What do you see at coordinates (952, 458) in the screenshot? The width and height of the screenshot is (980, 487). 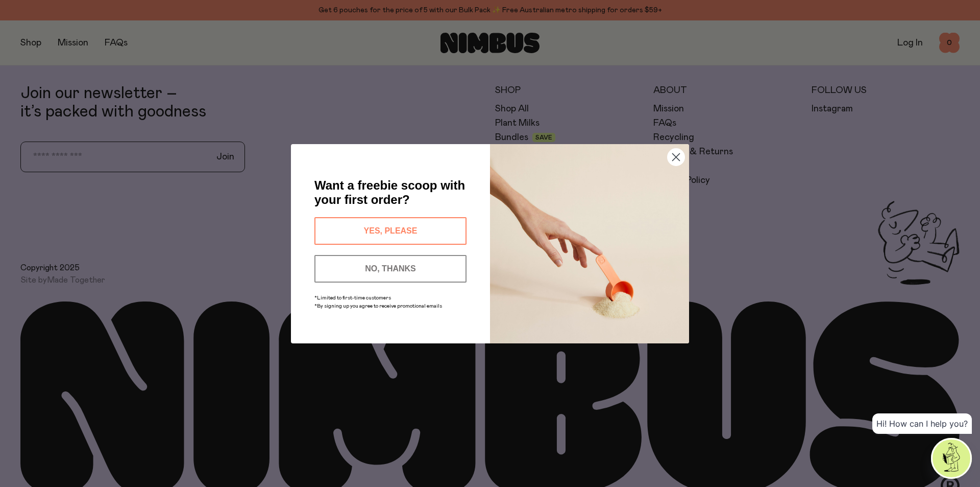 I see `img: agent` at bounding box center [952, 458].